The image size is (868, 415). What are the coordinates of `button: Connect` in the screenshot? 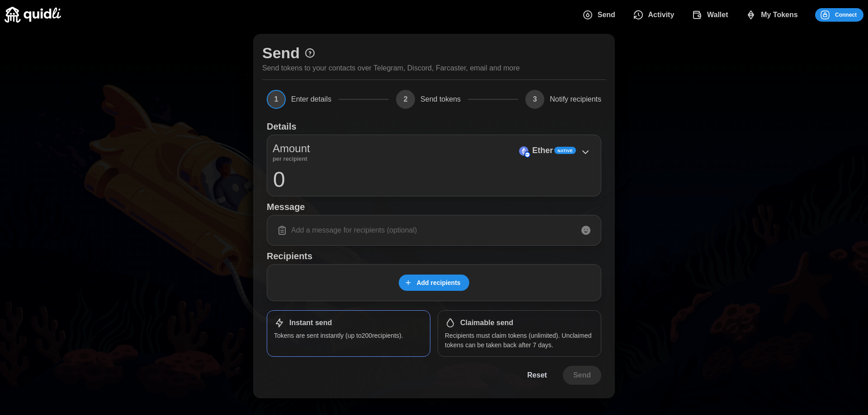 It's located at (839, 15).